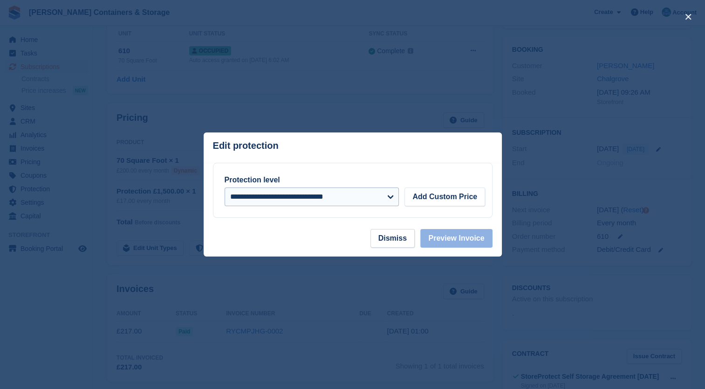  Describe the element at coordinates (688, 17) in the screenshot. I see `button: close` at that location.